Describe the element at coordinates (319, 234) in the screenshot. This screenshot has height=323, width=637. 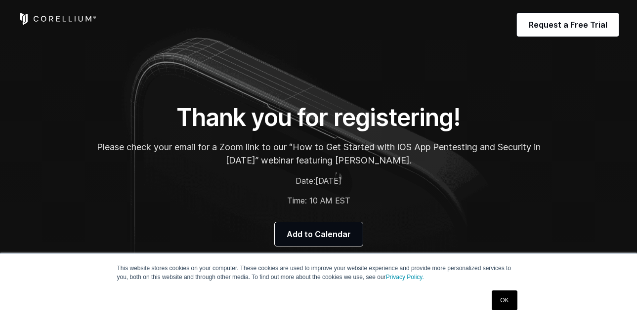
I see `span: Add to Calendar` at that location.